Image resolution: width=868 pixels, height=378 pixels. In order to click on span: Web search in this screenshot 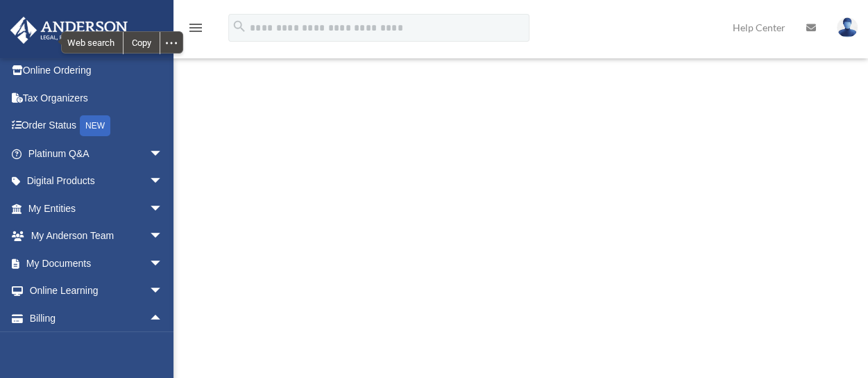, I will do `click(92, 42)`.